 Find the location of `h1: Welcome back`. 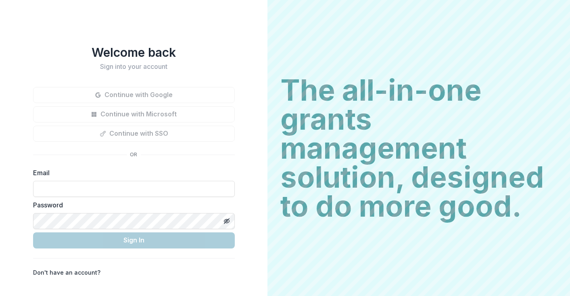

h1: Welcome back is located at coordinates (134, 52).